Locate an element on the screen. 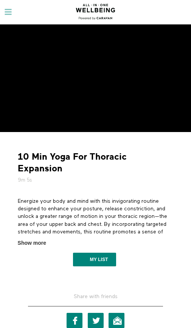 This screenshot has height=328, width=191. strong: 10 Min Yoga For Thoracic Expansion is located at coordinates (96, 163).